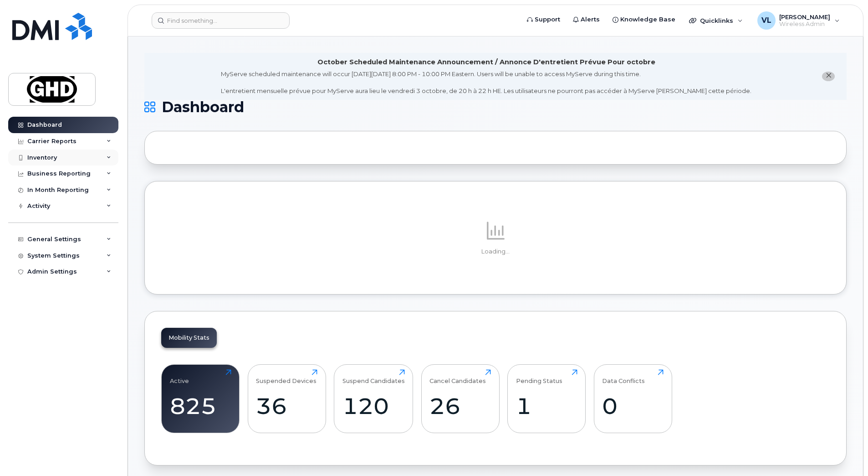 The height and width of the screenshot is (476, 868). What do you see at coordinates (829, 76) in the screenshot?
I see `button: close notification` at bounding box center [829, 76].